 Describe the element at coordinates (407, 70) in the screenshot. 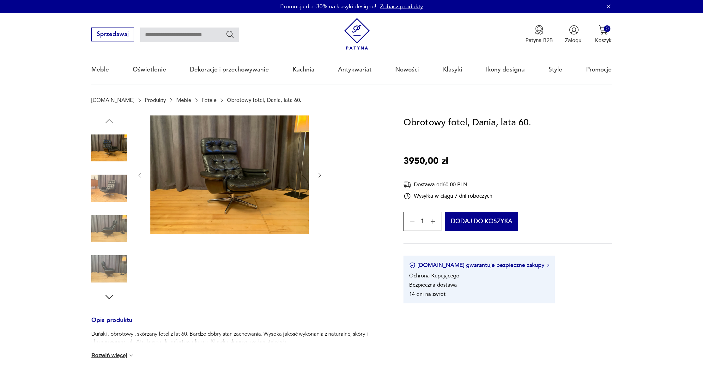

I see `a: Nowości` at that location.